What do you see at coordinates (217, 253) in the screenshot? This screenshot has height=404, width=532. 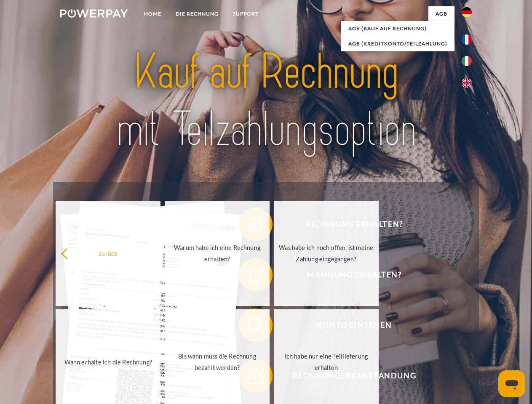 I see `div: Warum habe ich eine Rechnung erhalten?` at bounding box center [217, 253].